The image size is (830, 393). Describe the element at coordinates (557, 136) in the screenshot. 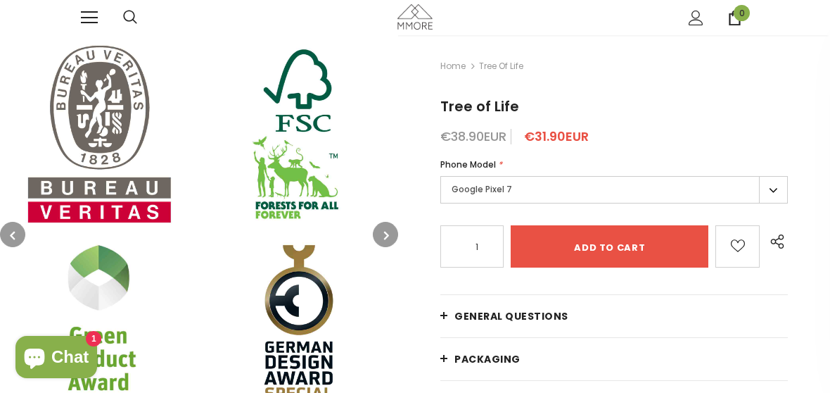

I see `span: €31.90EUR` at that location.